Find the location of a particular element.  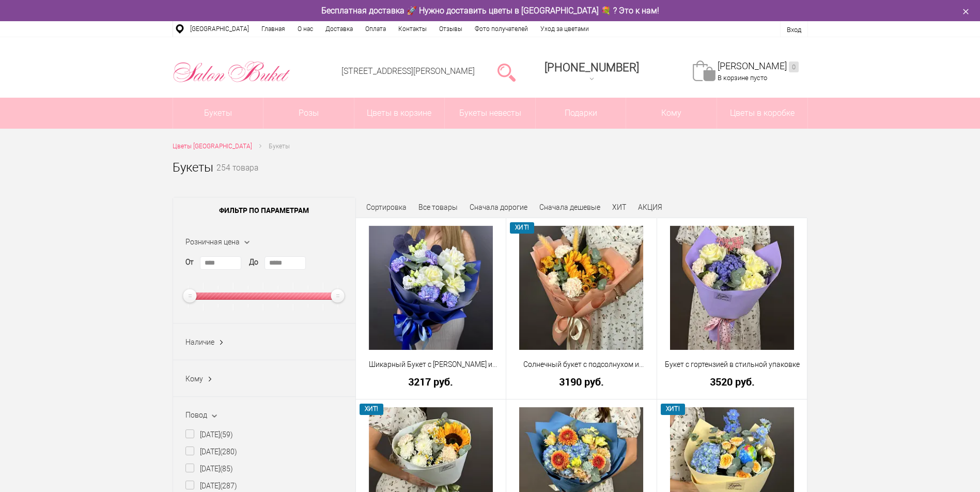

a: Сначала дорогие is located at coordinates (499, 207).